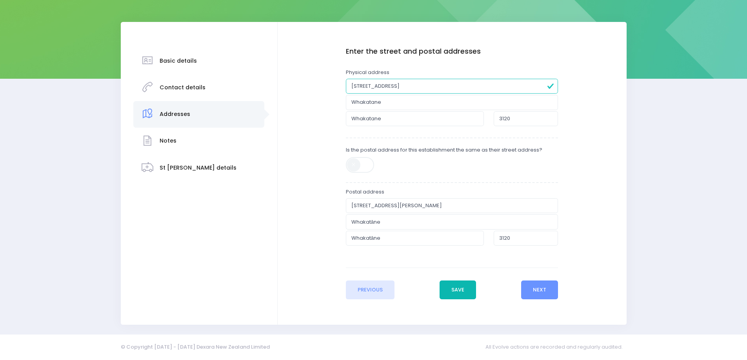  What do you see at coordinates (444, 150) in the screenshot?
I see `label: Is the postal address for this establishment the same as their street address?` at bounding box center [444, 150].